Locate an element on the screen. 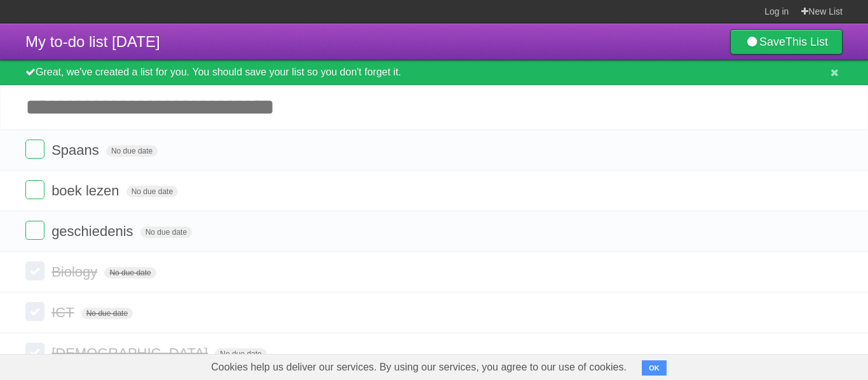 The image size is (868, 380). span: geschiedenis is located at coordinates (93, 231).